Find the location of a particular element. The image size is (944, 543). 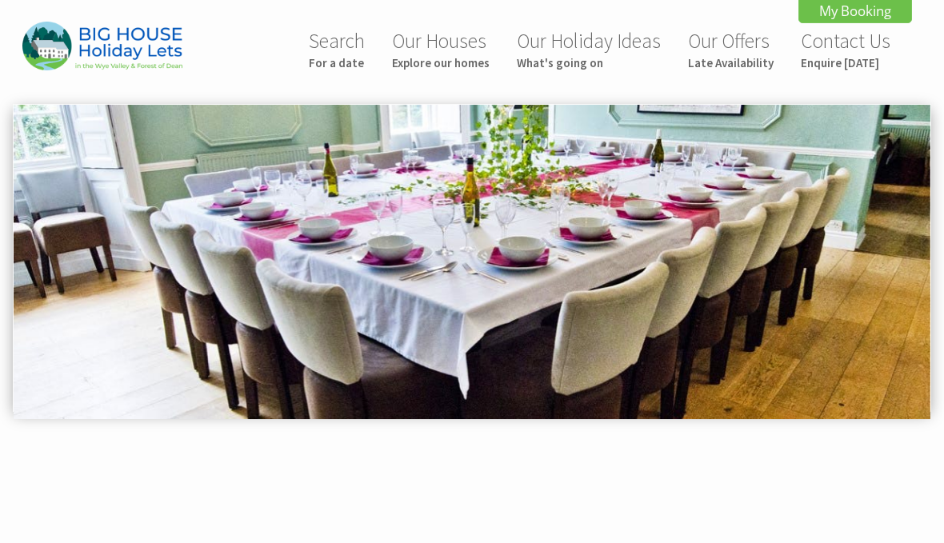

a: Our HousesExplore our homes is located at coordinates (441, 49).